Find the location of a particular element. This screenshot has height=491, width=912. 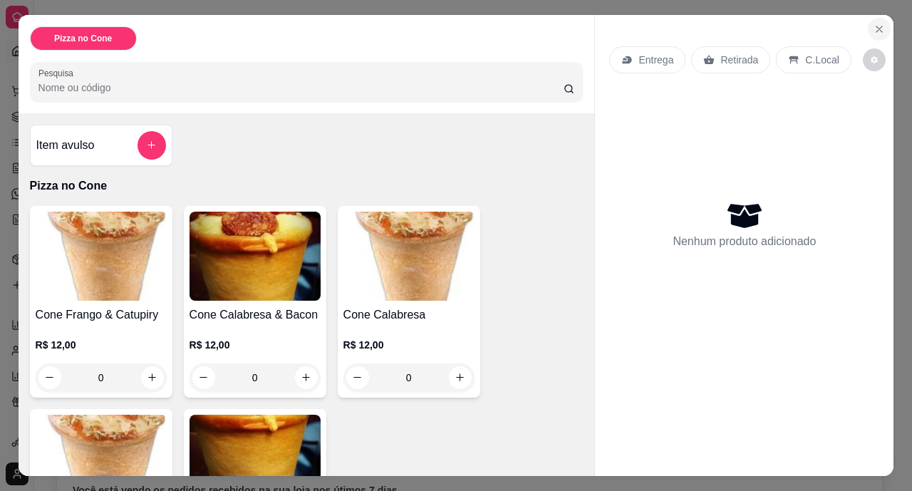

button: add-separate-item is located at coordinates (152, 145).